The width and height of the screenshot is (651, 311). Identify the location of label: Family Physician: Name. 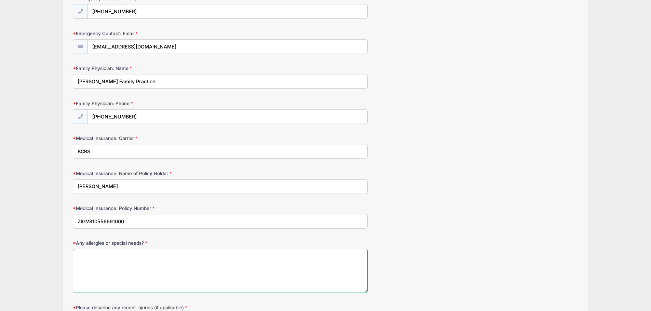
(157, 68).